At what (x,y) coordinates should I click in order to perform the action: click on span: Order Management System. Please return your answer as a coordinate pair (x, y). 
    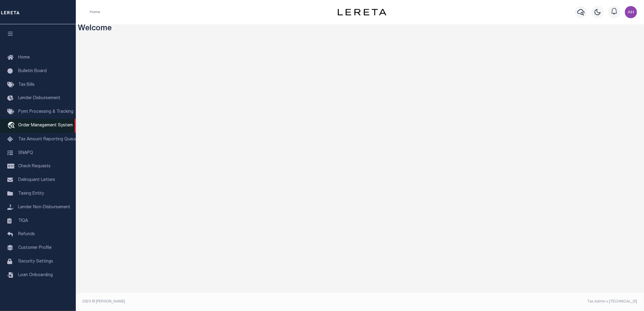
    Looking at the image, I should click on (46, 126).